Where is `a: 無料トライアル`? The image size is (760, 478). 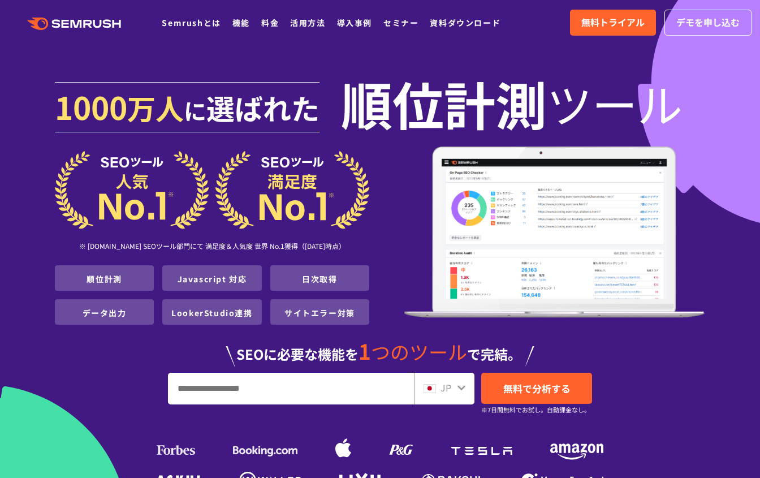 a: 無料トライアル is located at coordinates (613, 23).